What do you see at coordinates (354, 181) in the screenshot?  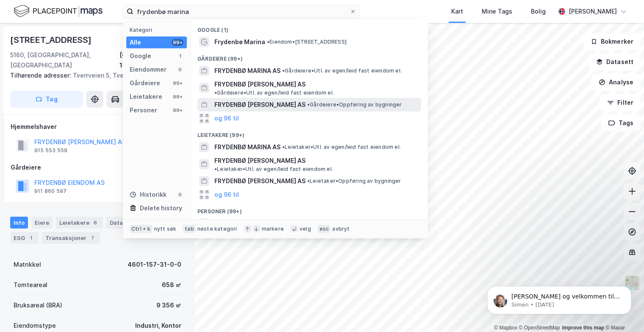 I see `span: Leietaker • Oppføring av bygninger` at bounding box center [354, 181].